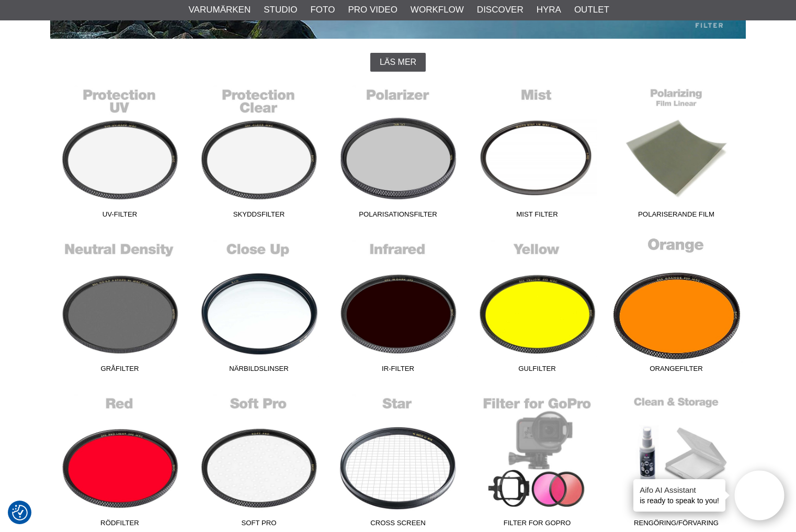 Image resolution: width=796 pixels, height=532 pixels. Describe the element at coordinates (537, 216) in the screenshot. I see `span: Mist Filter` at that location.